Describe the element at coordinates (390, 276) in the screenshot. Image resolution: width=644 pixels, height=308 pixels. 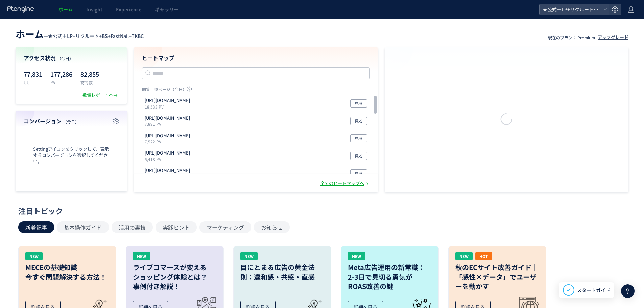
I see `h3: Meta広告運用の新常識： 2-3日で見切る勇気が ROAS改善の鍵` at that location.